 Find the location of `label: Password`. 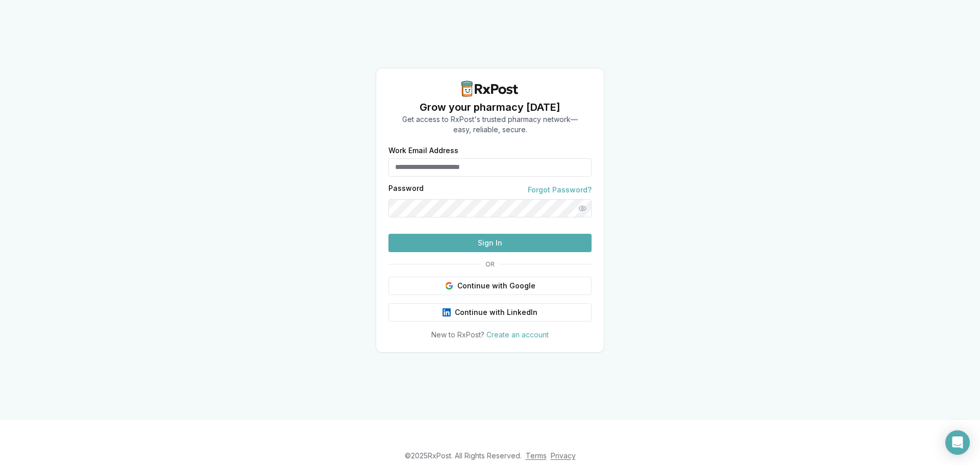

label: Password is located at coordinates (406, 190).